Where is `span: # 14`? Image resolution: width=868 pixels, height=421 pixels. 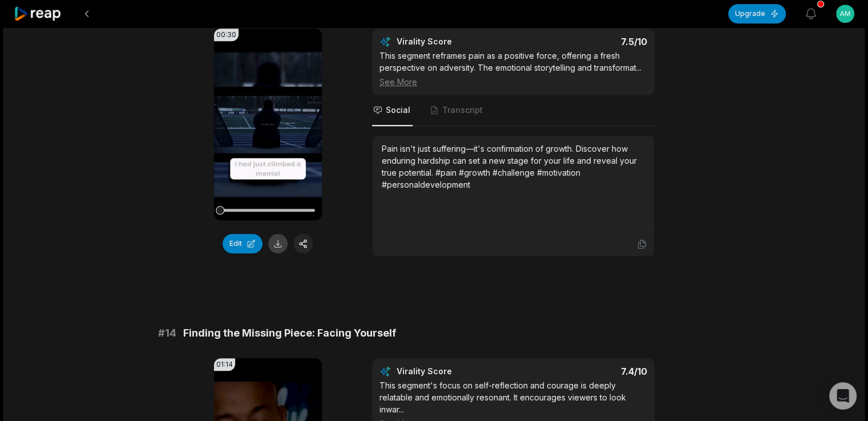 span: # 14 is located at coordinates (167, 333).